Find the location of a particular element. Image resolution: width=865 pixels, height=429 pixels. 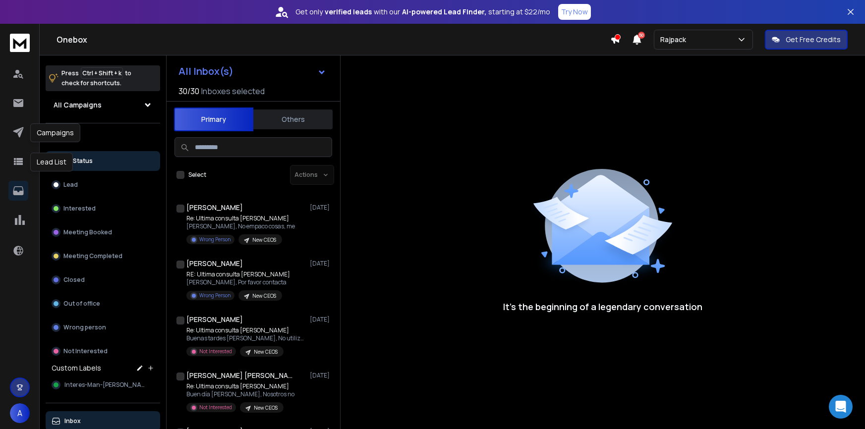

p: Interested is located at coordinates (79, 209).